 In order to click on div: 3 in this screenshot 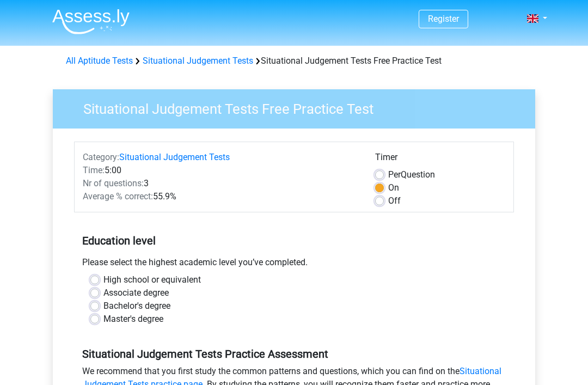, I will do `click(220, 184)`.